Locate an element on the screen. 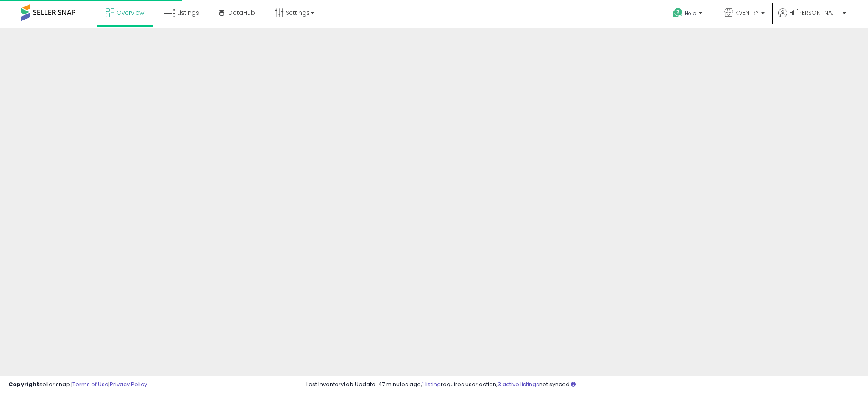 This screenshot has width=868, height=393. span: Help is located at coordinates (690, 13).